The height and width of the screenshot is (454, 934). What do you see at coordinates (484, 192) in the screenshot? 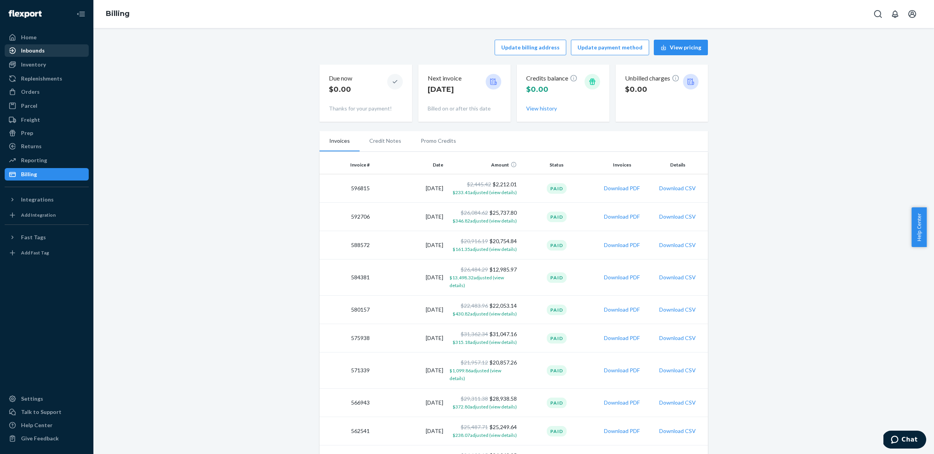
I see `span: $233.41 adjusted (view details)` at bounding box center [484, 192].